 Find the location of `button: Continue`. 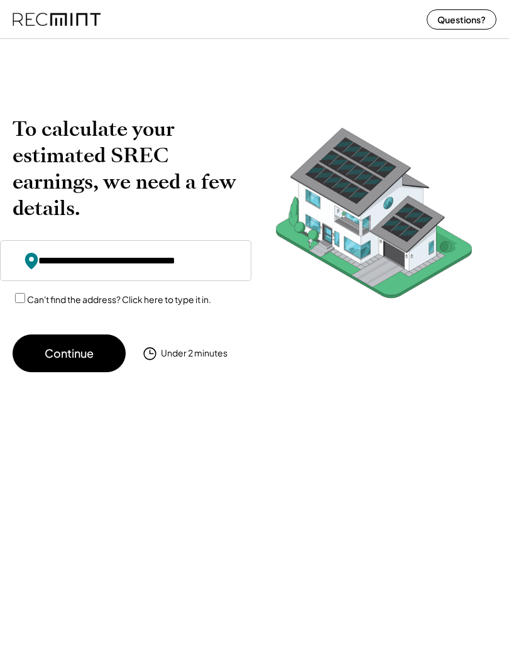

button: Continue is located at coordinates (69, 353).